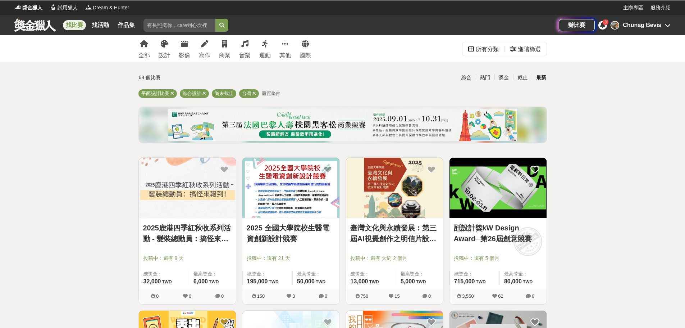 This screenshot has width=685, height=328. What do you see at coordinates (359, 281) in the screenshot?
I see `span: 13,000` at bounding box center [359, 281].